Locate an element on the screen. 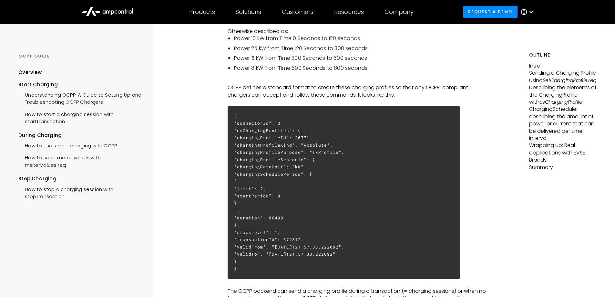  div: How to stop a charging session with stopTransaction is located at coordinates (80, 192).